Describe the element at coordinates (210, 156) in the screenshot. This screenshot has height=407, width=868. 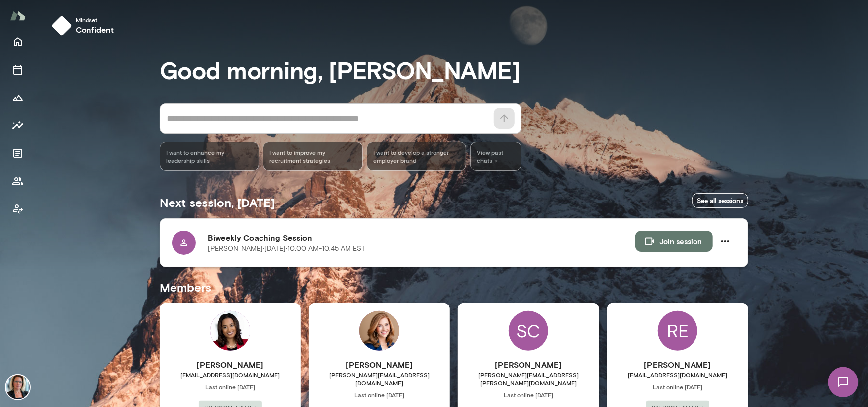
I see `span: I want to enhance my leadership skills` at that location.